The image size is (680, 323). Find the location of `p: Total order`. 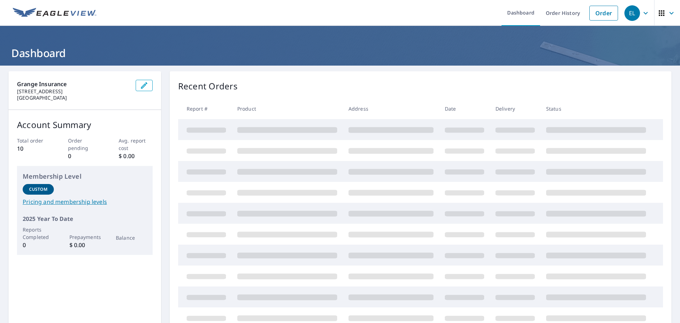

p: Total order is located at coordinates (34, 140).